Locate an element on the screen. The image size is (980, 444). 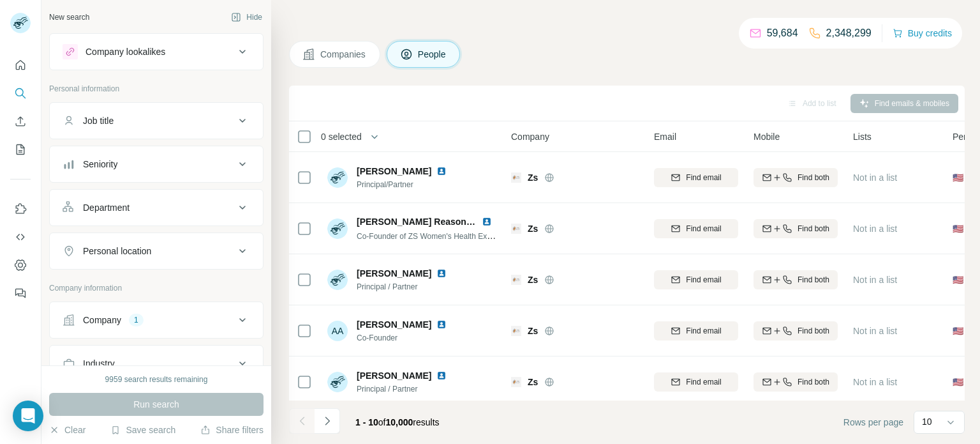
p: 2,348,299 is located at coordinates (849, 34).